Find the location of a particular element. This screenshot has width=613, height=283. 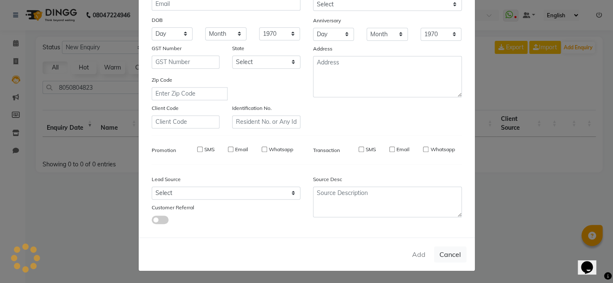

label: GST Number is located at coordinates (167, 48).